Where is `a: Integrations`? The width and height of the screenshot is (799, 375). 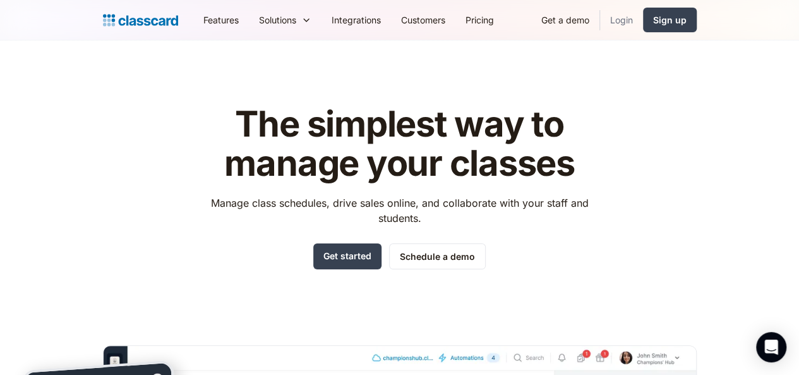
a: Integrations is located at coordinates (356, 20).